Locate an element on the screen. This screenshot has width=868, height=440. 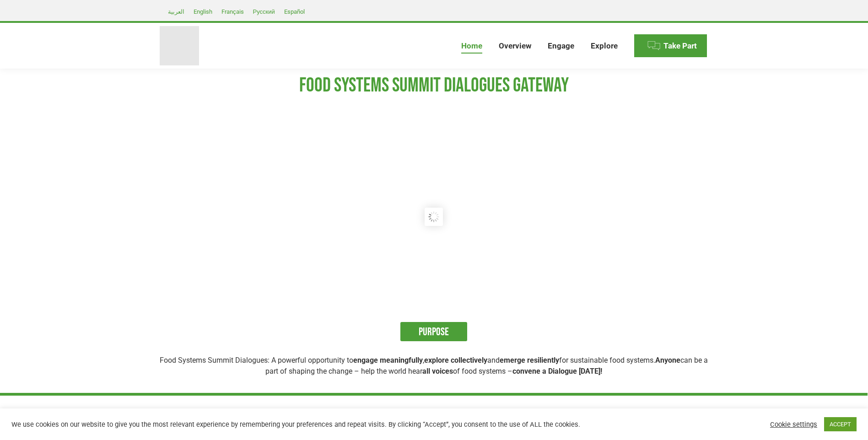
h3: PURPOSE is located at coordinates (434, 331).